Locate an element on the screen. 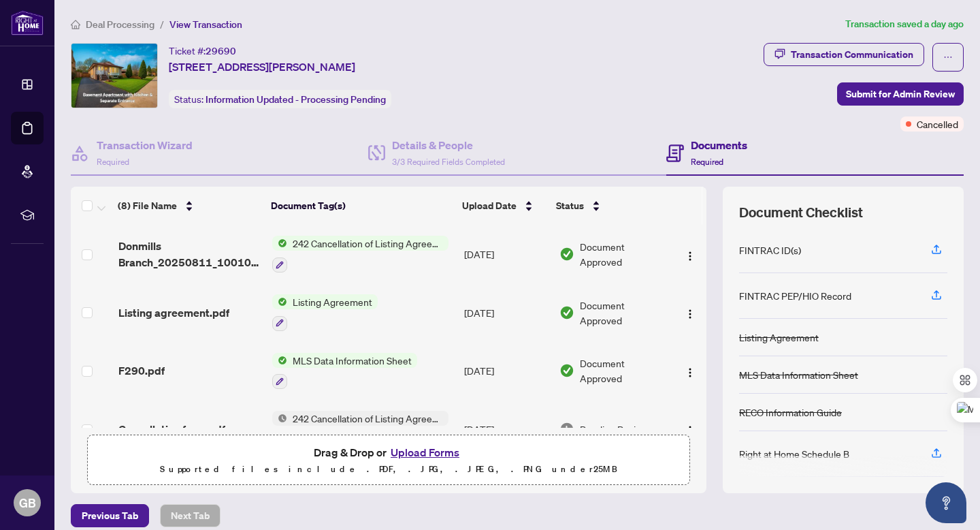 Image resolution: width=980 pixels, height=530 pixels. span: 29690 is located at coordinates (220, 51).